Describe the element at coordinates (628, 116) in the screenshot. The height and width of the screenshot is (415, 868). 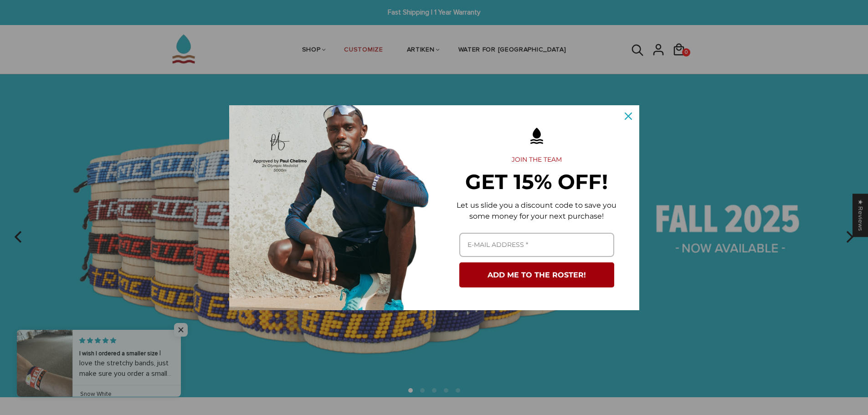
I see `button: Close` at that location.